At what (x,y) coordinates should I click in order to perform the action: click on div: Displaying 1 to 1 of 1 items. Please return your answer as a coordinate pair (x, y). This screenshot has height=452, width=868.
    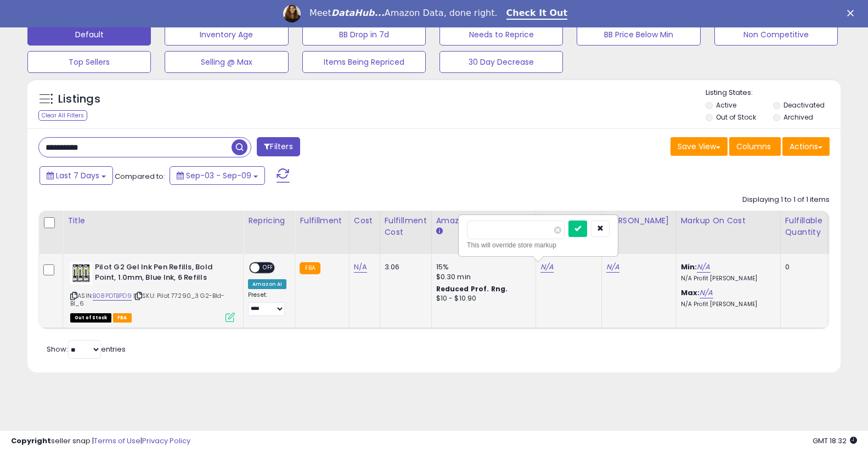
    Looking at the image, I should click on (786, 199).